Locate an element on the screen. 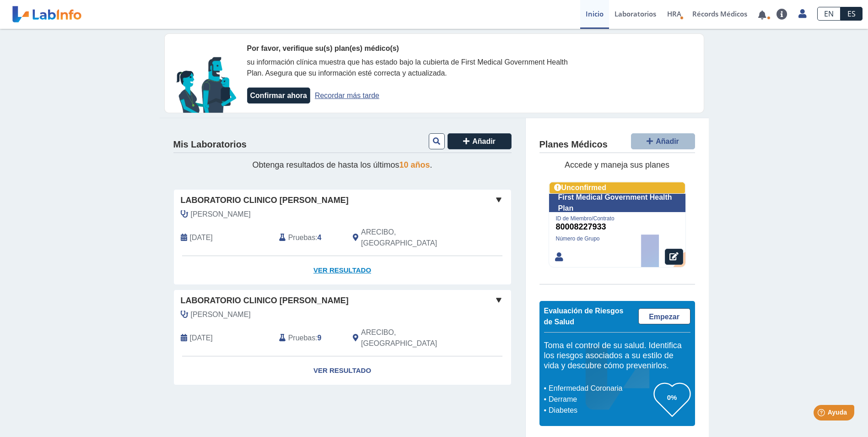  li: Diabetes is located at coordinates (600, 411).